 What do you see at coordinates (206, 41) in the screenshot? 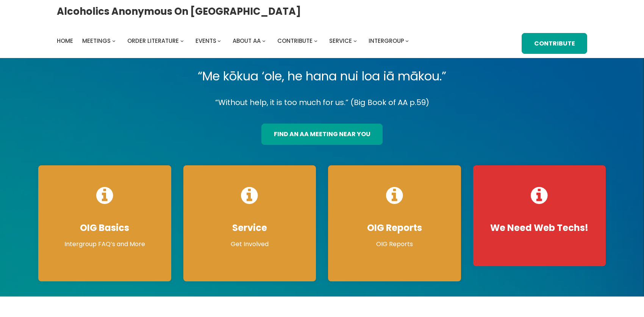
I see `a: Events` at bounding box center [206, 41].